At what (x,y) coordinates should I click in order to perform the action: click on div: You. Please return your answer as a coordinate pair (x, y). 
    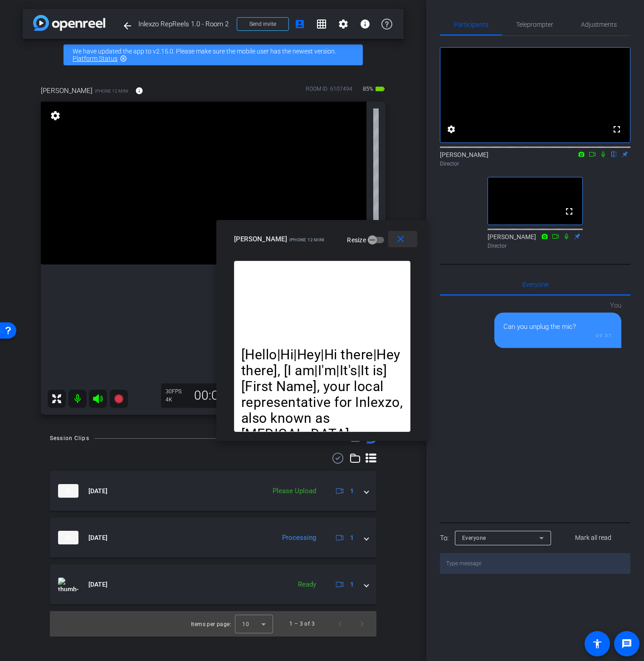
    Looking at the image, I should click on (558, 305).